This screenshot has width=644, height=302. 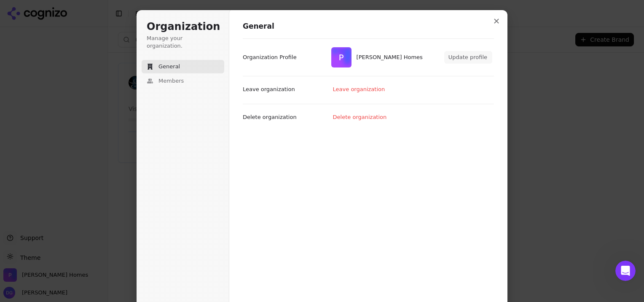 I want to click on img: Profile image for Alp, so click(x=31, y=11).